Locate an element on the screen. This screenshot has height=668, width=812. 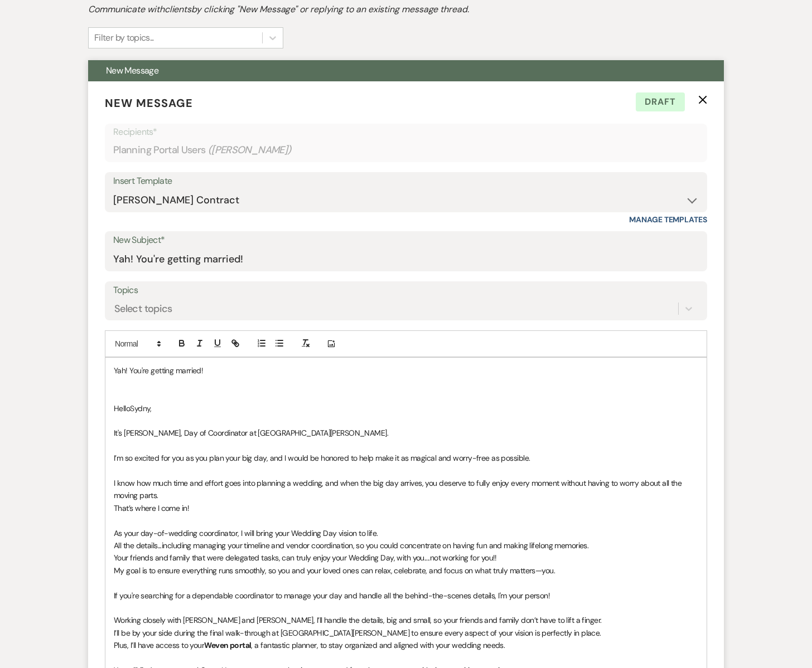
span: That’s where I come in! is located at coordinates (151, 508).